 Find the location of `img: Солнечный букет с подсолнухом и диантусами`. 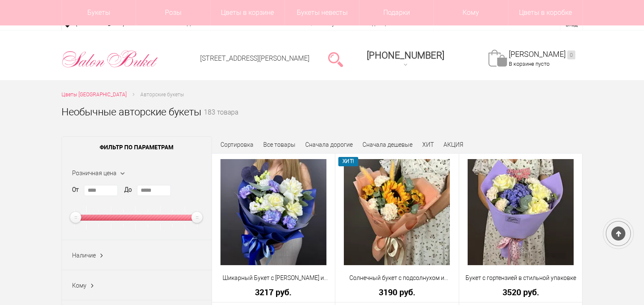

img: Солнечный букет с подсолнухом и диантусами is located at coordinates (397, 212).